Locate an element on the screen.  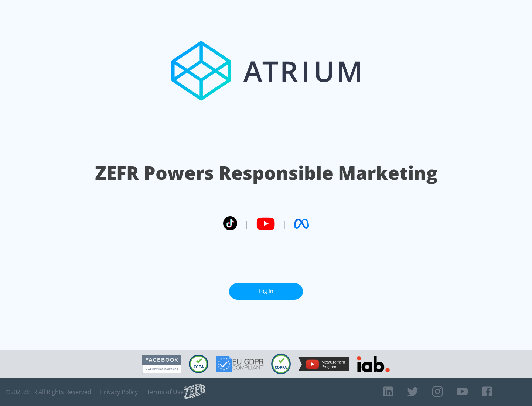
a: Log In is located at coordinates (266, 292).